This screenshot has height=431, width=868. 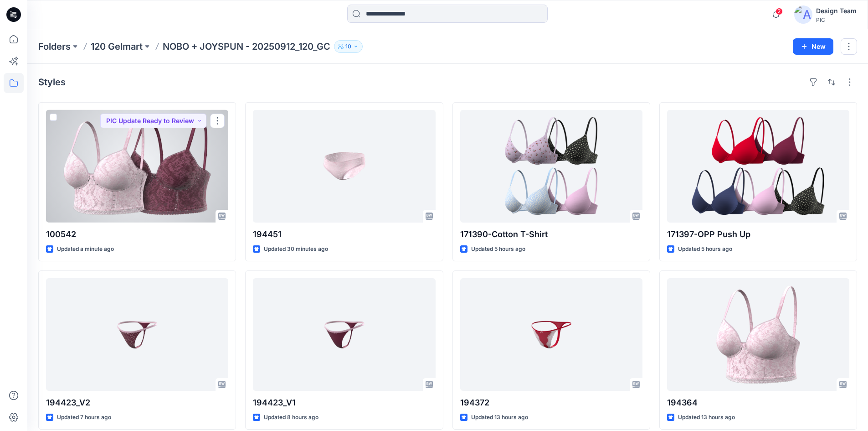 I want to click on h4: Styles, so click(x=52, y=82).